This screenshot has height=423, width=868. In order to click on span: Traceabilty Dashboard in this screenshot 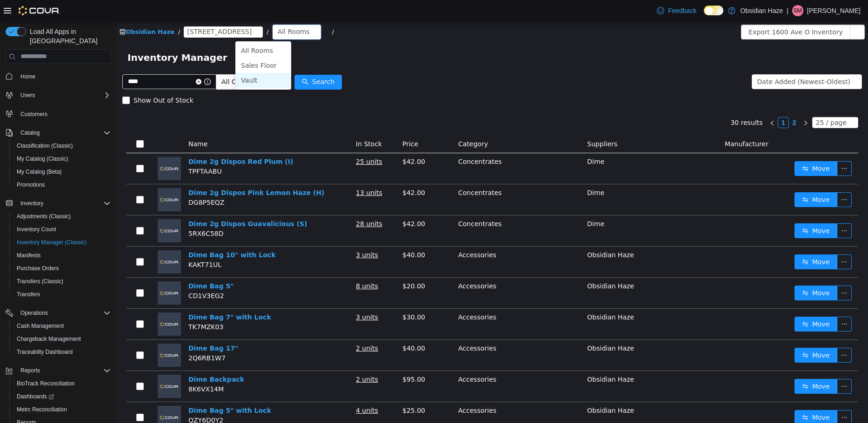, I will do `click(45, 352)`.